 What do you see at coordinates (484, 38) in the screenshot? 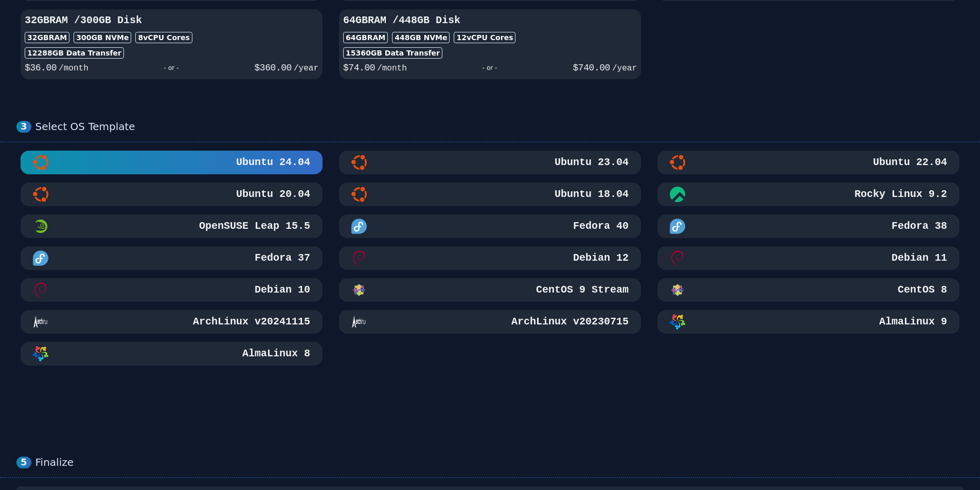
I see `div: 12 vCPU Cores` at bounding box center [484, 38].